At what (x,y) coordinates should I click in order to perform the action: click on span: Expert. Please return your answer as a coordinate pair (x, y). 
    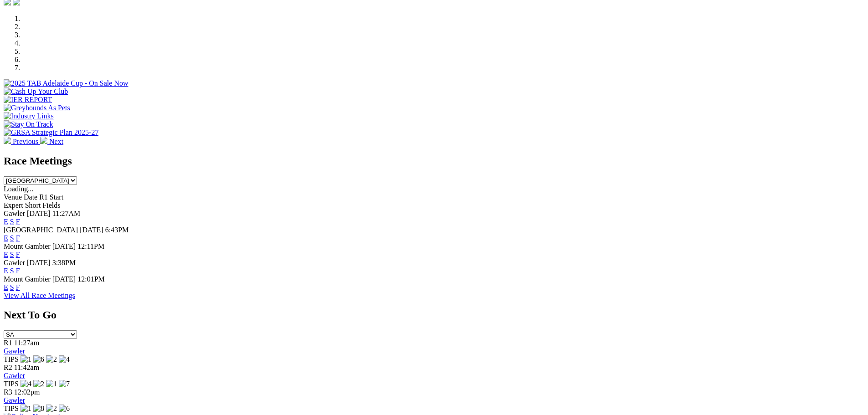
    Looking at the image, I should click on (13, 206).